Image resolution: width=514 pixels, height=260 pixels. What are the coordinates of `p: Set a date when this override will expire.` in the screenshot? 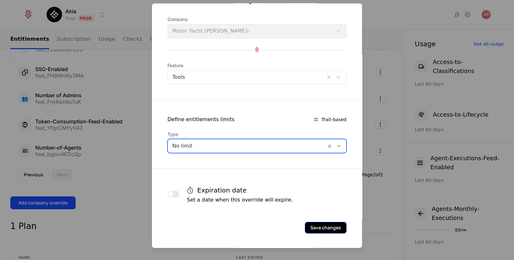 It's located at (240, 200).